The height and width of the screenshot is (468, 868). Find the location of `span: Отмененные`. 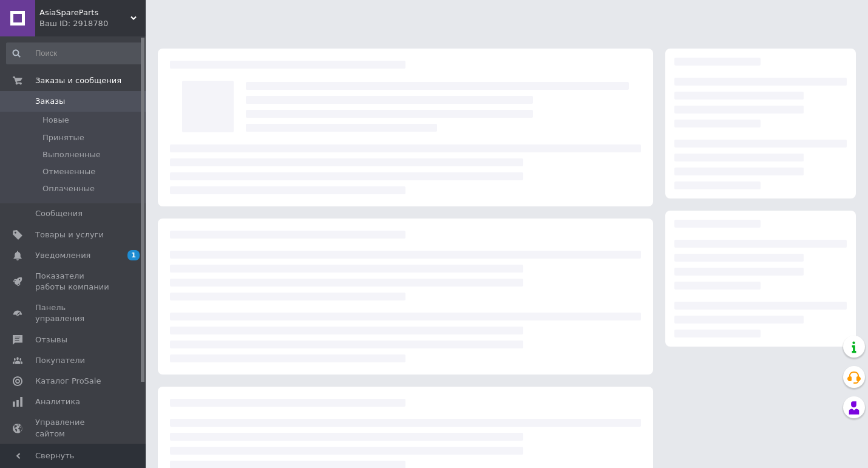

span: Отмененные is located at coordinates (69, 172).